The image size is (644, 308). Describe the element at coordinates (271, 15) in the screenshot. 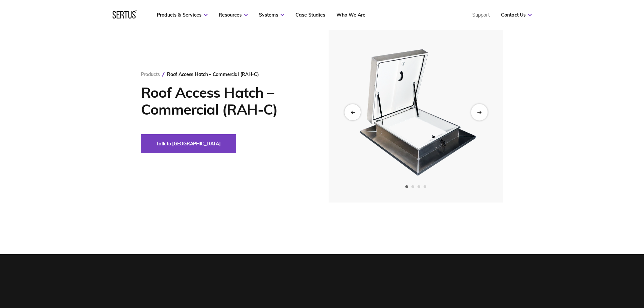

I see `a: Systems` at that location.